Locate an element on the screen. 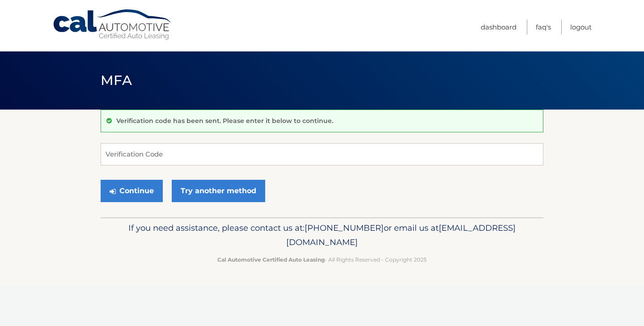 Image resolution: width=644 pixels, height=326 pixels. p: Verification code has been sent. Please enter it below to continue. is located at coordinates (225, 120).